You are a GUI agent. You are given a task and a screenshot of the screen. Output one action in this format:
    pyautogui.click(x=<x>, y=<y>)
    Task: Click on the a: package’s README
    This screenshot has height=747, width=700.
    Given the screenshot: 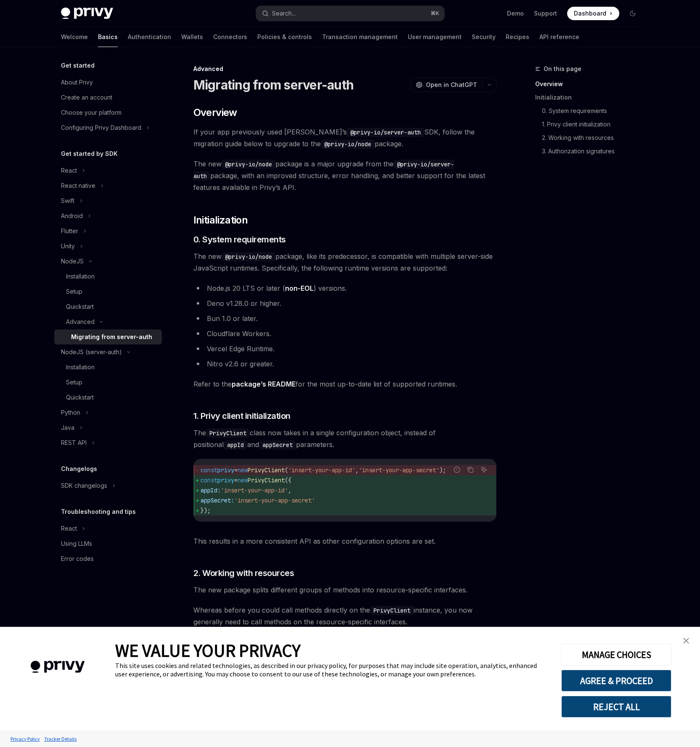 What is the action you would take?
    pyautogui.click(x=264, y=384)
    